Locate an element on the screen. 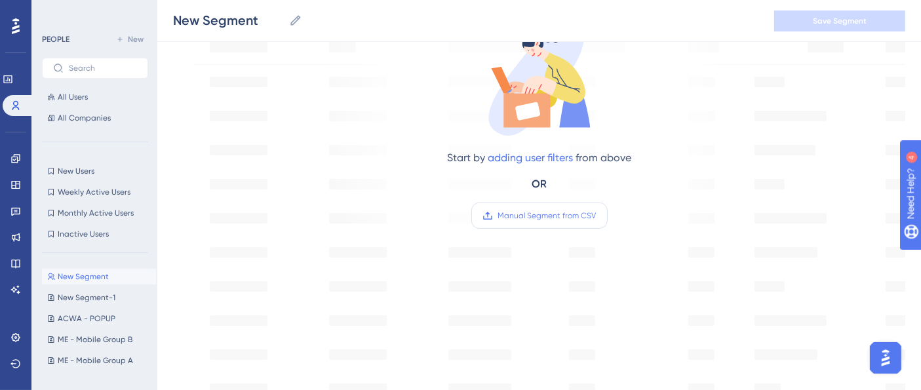 Image resolution: width=921 pixels, height=390 pixels. button: New Users is located at coordinates (95, 171).